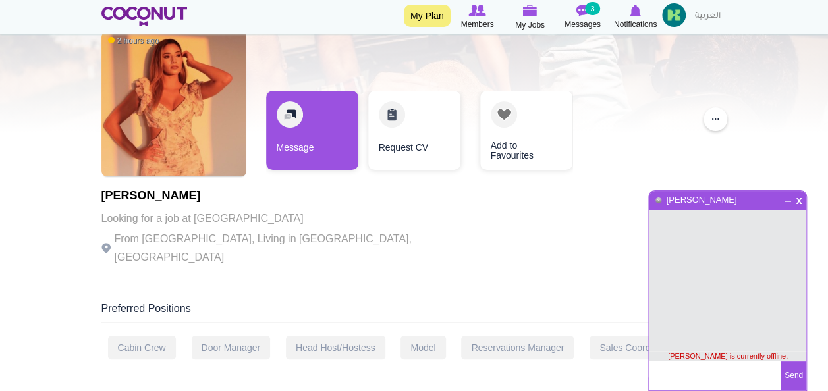 The image size is (828, 391). Describe the element at coordinates (635, 11) in the screenshot. I see `img: Notifications` at that location.